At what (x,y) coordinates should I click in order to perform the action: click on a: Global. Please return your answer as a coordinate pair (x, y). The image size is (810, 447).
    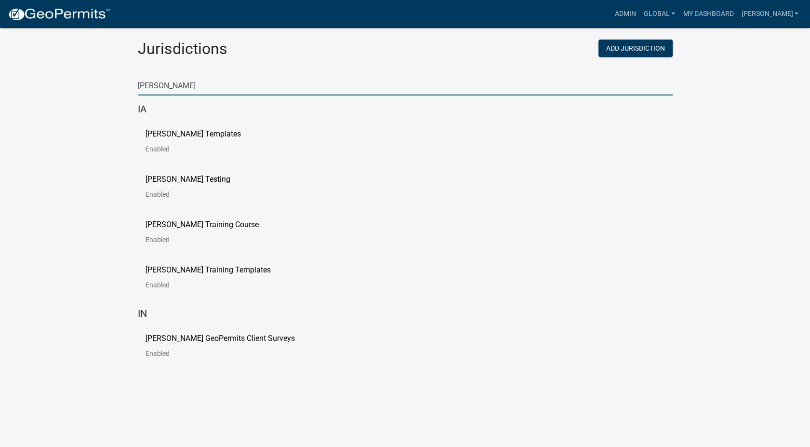
    Looking at the image, I should click on (660, 14).